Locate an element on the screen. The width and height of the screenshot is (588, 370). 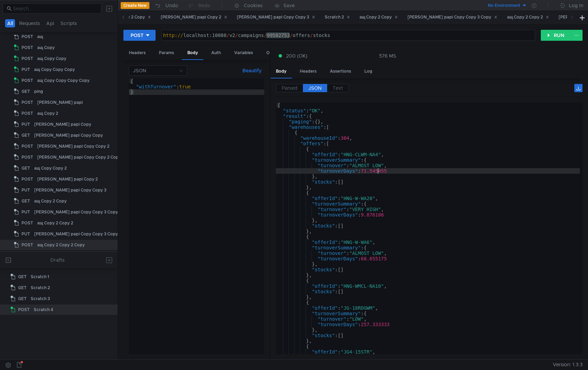
button: Beautify is located at coordinates (252, 71).